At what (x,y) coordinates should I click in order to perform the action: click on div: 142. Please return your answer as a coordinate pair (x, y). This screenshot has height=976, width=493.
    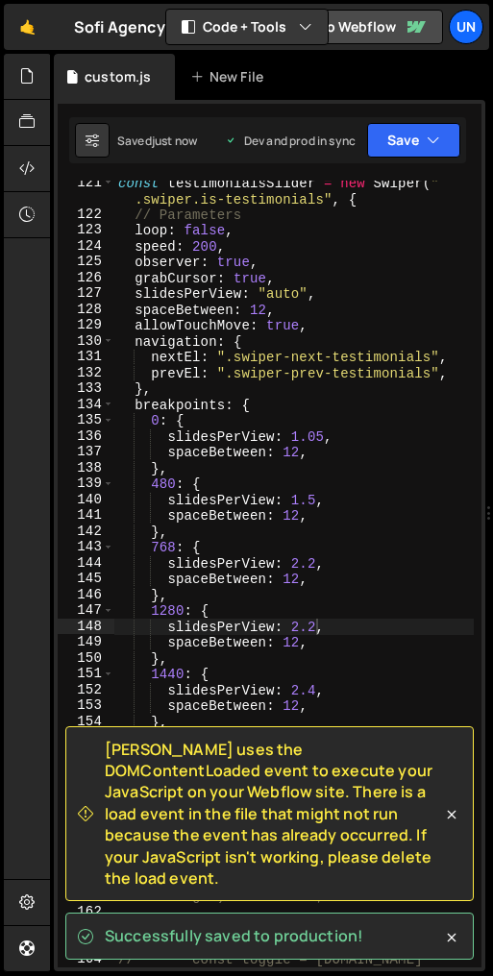
    Looking at the image, I should click on (86, 531).